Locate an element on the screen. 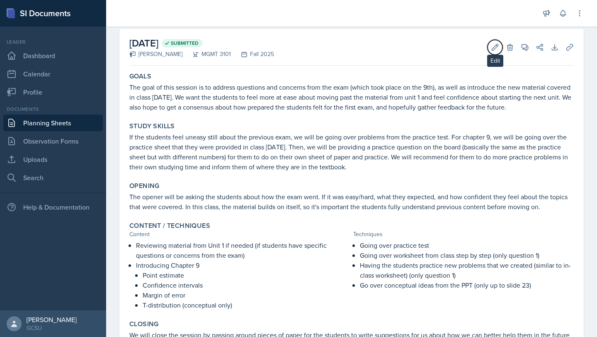  p: Having the students practice new problems that we created (similar to in-class worksheet) (only q... is located at coordinates (467, 270).